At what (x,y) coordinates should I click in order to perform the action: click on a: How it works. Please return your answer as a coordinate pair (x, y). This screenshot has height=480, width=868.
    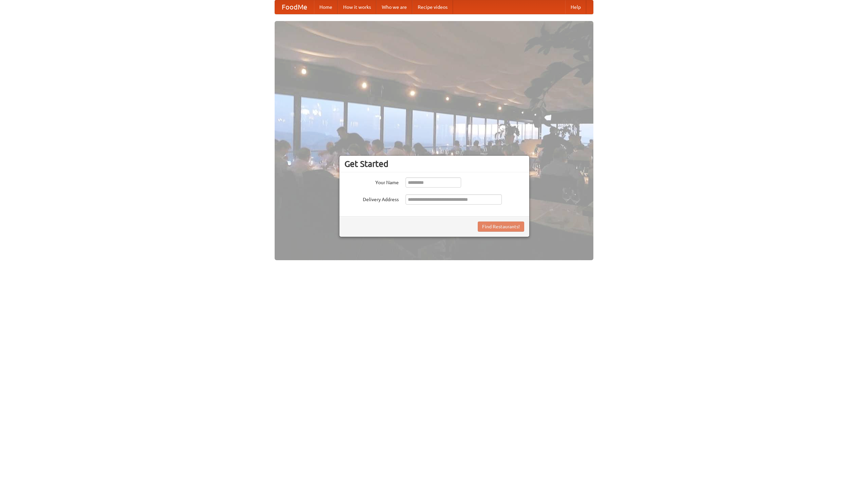
    Looking at the image, I should click on (357, 7).